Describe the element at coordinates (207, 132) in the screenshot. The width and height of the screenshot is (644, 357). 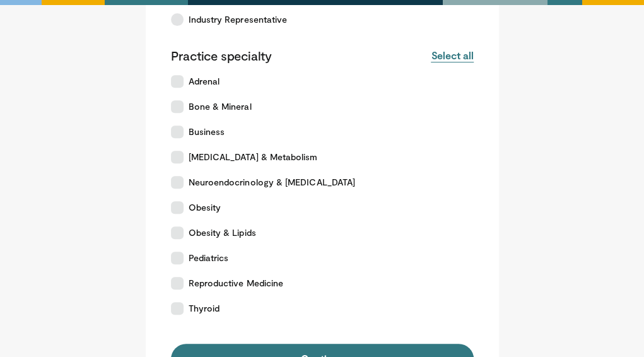
I see `span: Business` at that location.